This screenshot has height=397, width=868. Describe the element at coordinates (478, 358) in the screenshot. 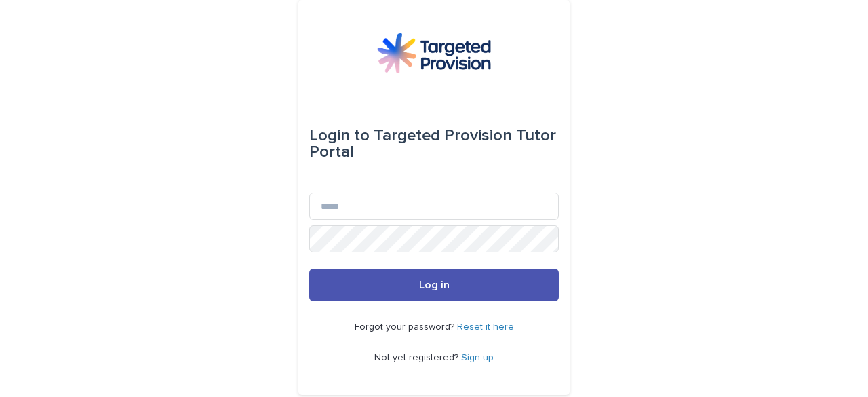

I see `a: Sign up` at that location.